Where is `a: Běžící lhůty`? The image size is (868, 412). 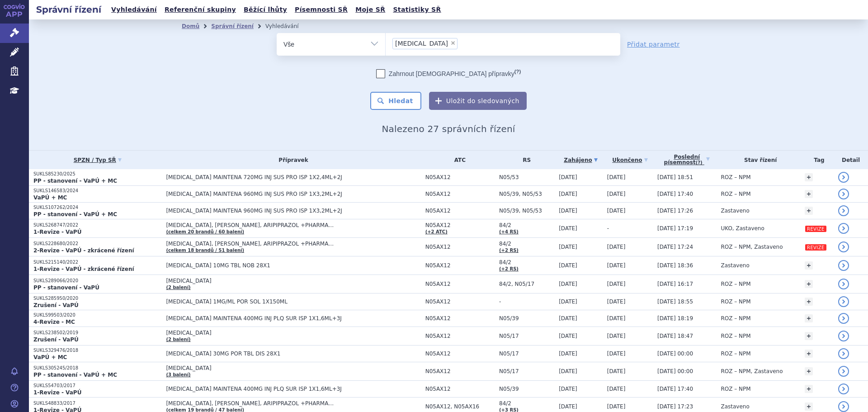
a: Běžící lhůty is located at coordinates (265, 9).